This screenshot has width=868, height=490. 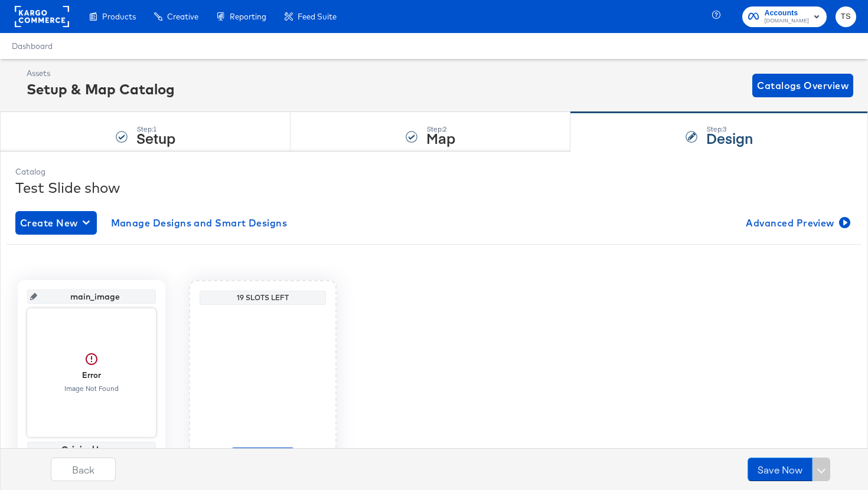 What do you see at coordinates (156, 129) in the screenshot?
I see `div: Step: 1` at bounding box center [156, 129].